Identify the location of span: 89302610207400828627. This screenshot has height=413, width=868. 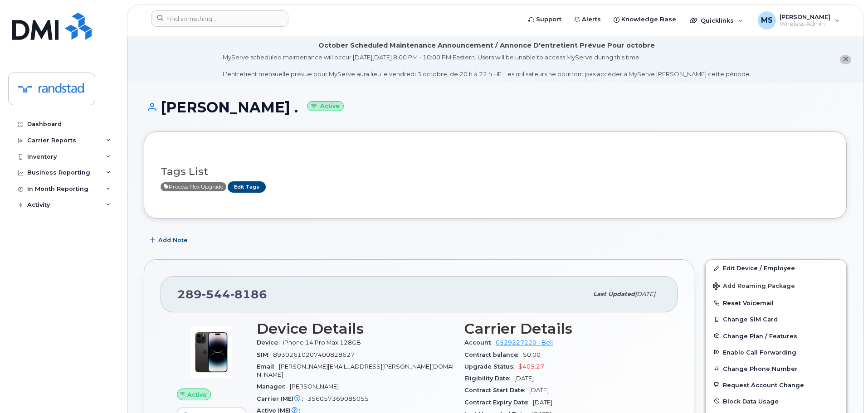
(314, 355).